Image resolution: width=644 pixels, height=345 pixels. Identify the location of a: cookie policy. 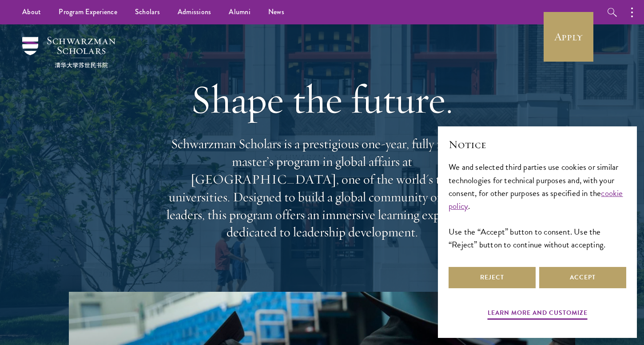
(536, 199).